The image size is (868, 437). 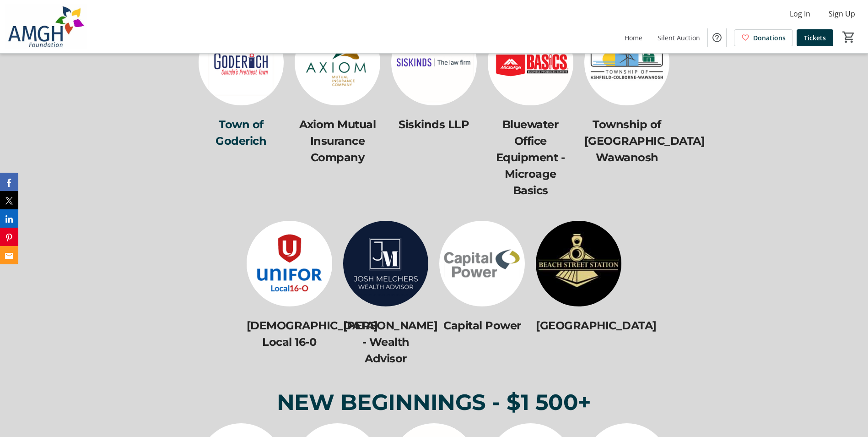 I want to click on span: Silent Auction, so click(x=679, y=38).